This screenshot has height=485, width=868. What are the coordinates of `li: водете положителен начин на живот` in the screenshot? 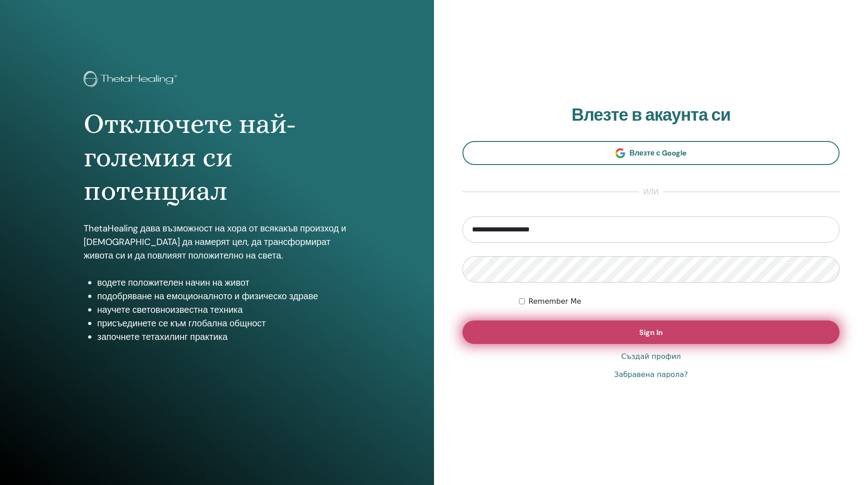 It's located at (224, 283).